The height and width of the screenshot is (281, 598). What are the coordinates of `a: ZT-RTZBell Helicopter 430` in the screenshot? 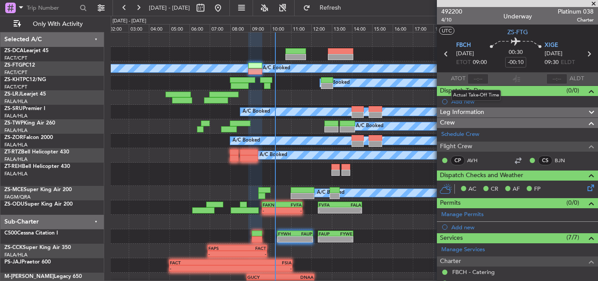 It's located at (37, 152).